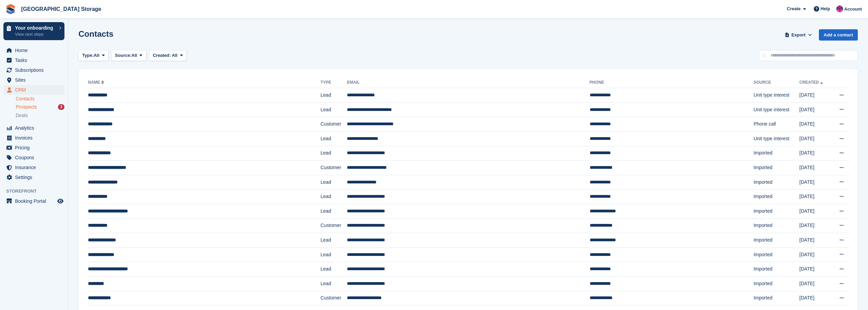 This screenshot has height=310, width=868. Describe the element at coordinates (168, 55) in the screenshot. I see `button: Created: All` at that location.